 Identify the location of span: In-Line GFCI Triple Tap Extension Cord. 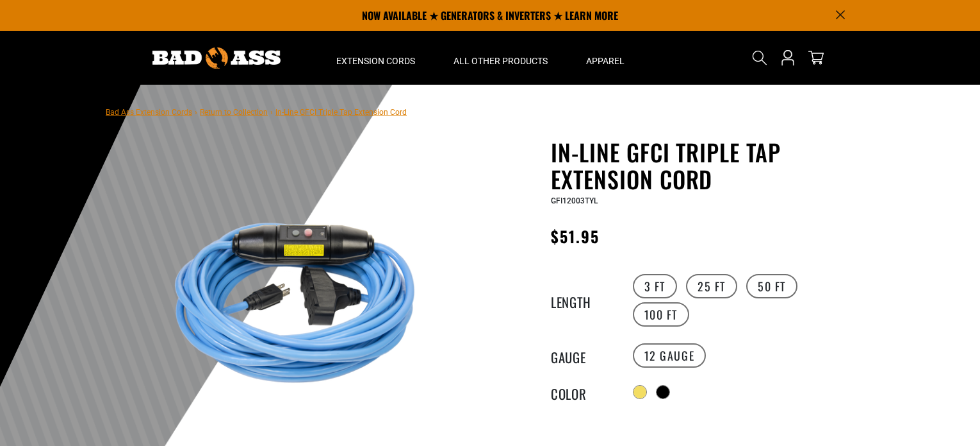
(341, 112).